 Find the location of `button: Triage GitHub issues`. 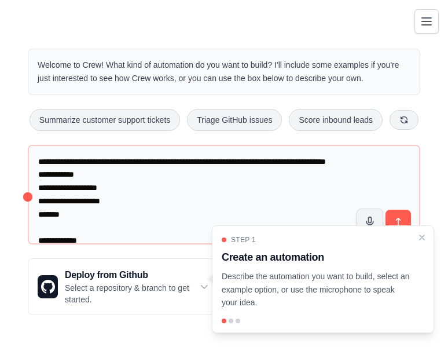

button: Triage GitHub issues is located at coordinates (234, 120).